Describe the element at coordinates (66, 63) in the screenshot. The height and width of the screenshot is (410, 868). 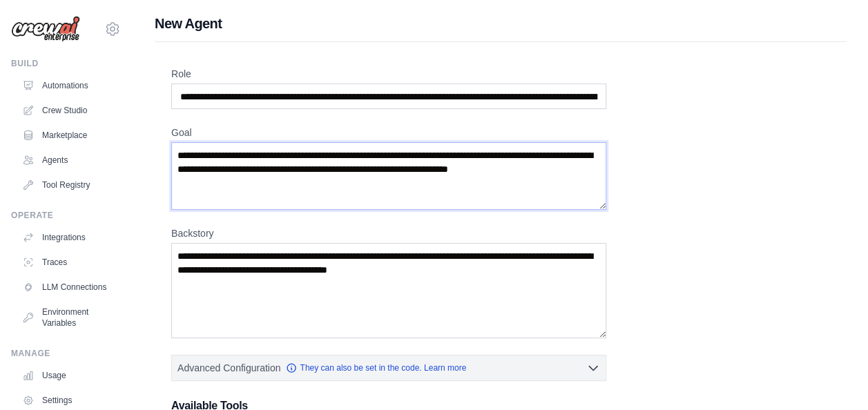
I see `div: Build` at that location.